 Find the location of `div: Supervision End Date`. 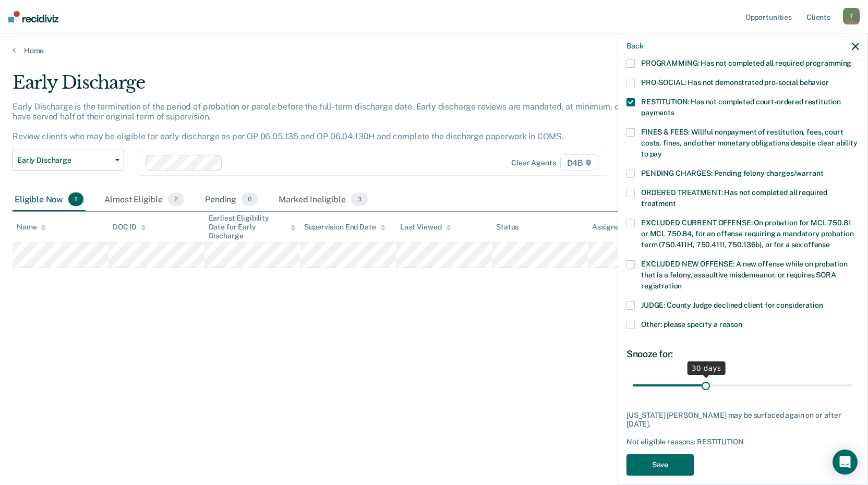

div: Supervision End Date is located at coordinates (344, 227).